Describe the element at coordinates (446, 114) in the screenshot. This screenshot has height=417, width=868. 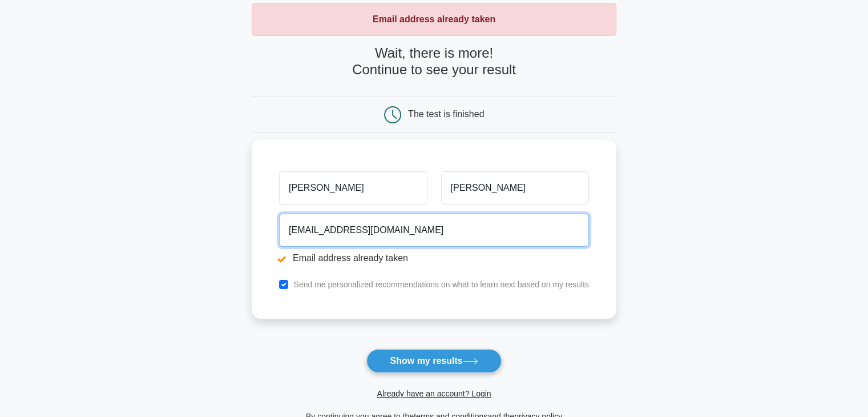
I see `div: The test is finished` at that location.